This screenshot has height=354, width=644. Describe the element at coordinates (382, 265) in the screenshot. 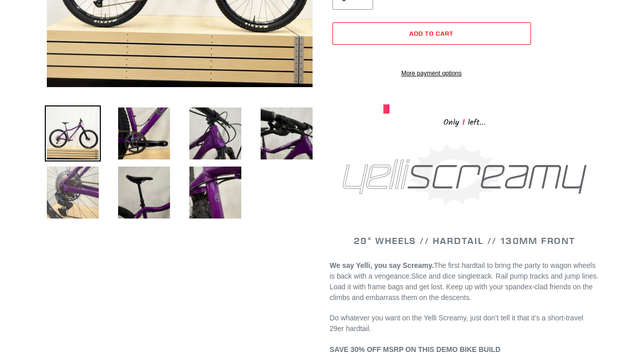

I see `b: We say Yelli, you say Screamy.` at that location.